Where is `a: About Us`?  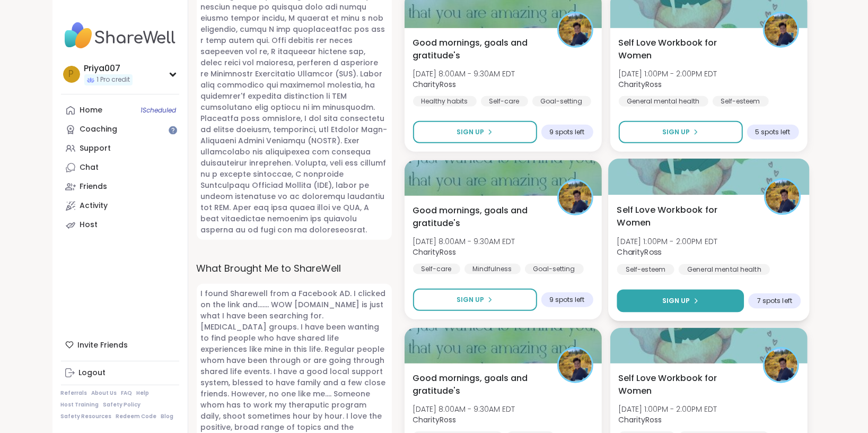 a: About Us is located at coordinates (104, 393).